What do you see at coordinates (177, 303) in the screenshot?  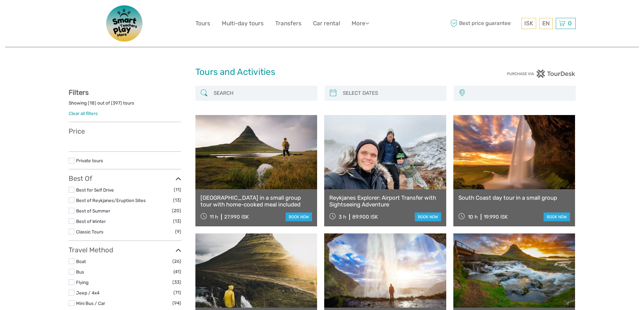 I see `span: (94)` at bounding box center [177, 303].